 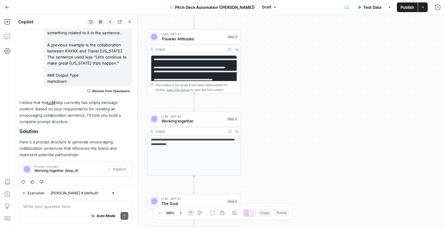 I want to click on g: Edge from step_3 to step_4, so click(x=194, y=102).